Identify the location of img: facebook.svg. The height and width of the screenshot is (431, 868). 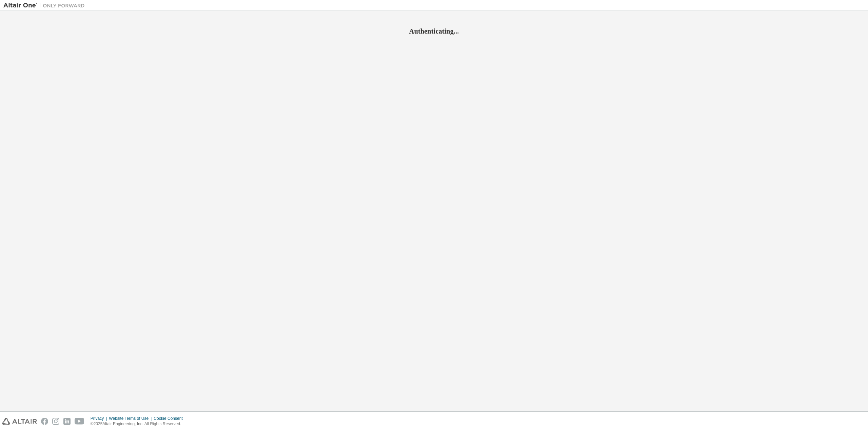
(44, 421).